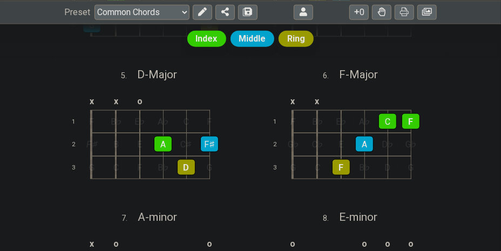  I want to click on button: Save As (makes a copy), so click(248, 12).